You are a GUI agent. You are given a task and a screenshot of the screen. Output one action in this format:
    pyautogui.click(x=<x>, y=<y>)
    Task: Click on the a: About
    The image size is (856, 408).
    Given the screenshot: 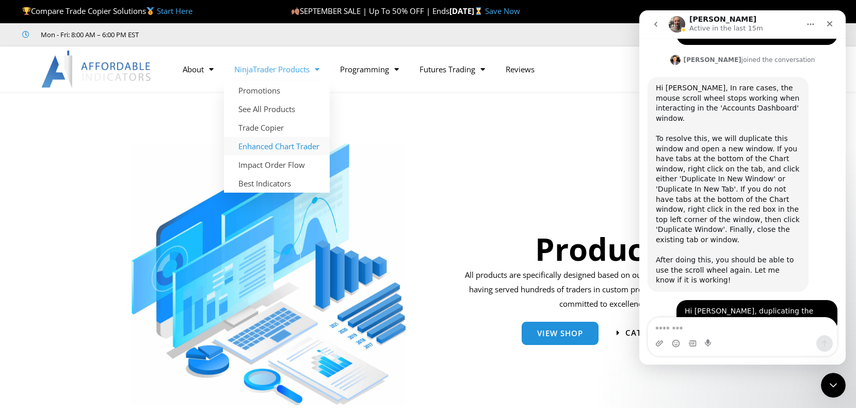 What is the action you would take?
    pyautogui.click(x=198, y=69)
    